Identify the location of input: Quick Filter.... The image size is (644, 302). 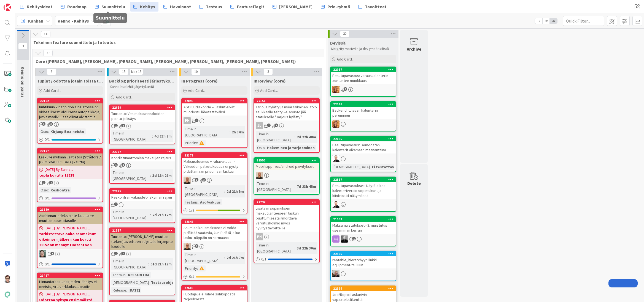
(583, 21).